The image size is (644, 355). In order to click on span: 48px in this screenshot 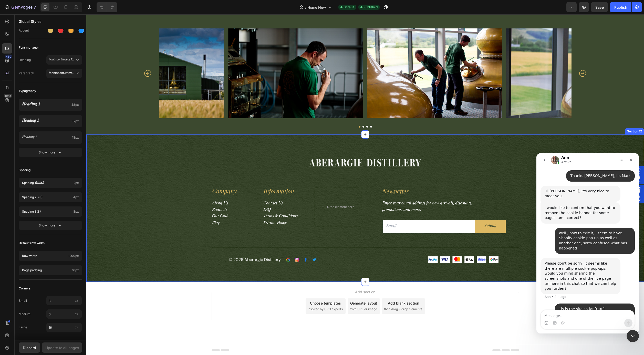, I will do `click(75, 105)`.